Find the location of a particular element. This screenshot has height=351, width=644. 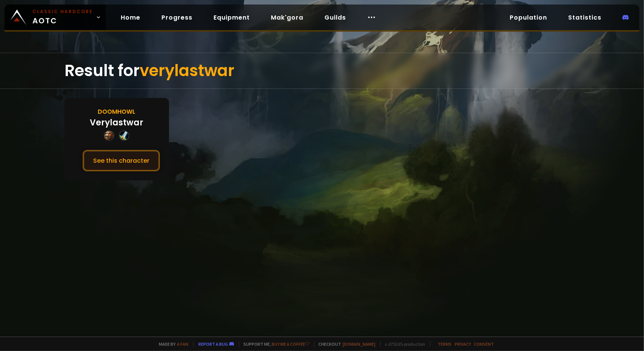

a: Classic HardcoreAOTC is located at coordinates (55, 17).